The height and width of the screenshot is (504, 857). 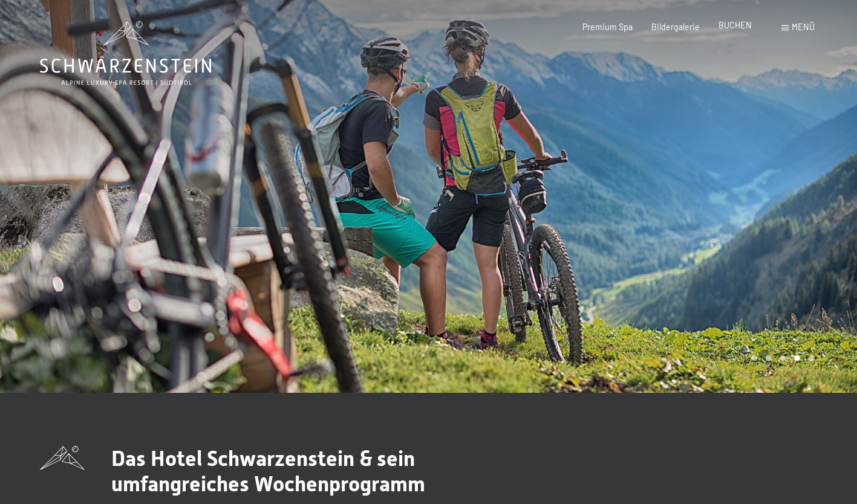 What do you see at coordinates (268, 471) in the screenshot?
I see `span: Das Hotel Schwarzenstein & sein umfangreiches Wochenprogramm` at bounding box center [268, 471].